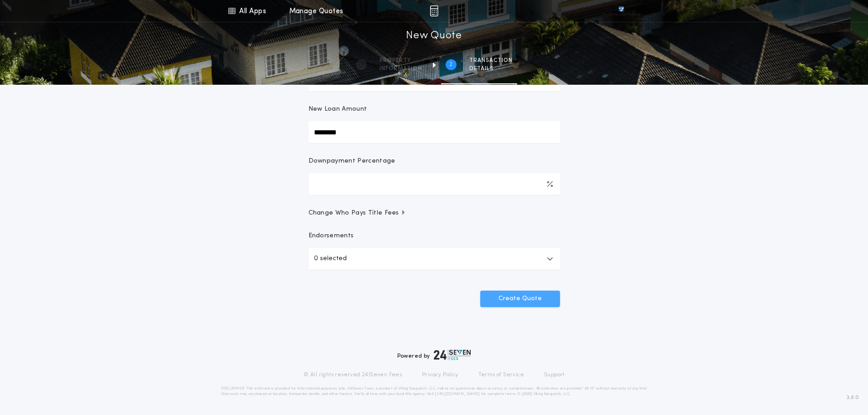 Image resolution: width=868 pixels, height=415 pixels. What do you see at coordinates (352, 161) in the screenshot?
I see `p: Downpayment Percentage` at bounding box center [352, 161].